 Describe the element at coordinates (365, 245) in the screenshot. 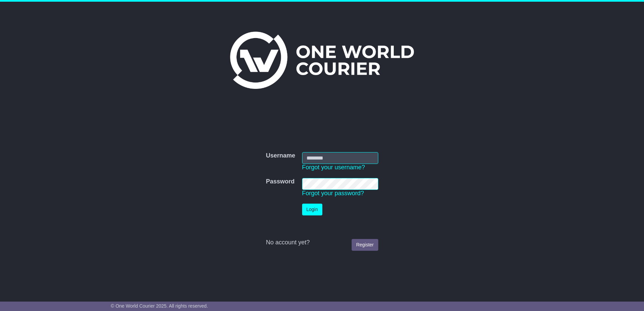

I see `a: Register` at that location.